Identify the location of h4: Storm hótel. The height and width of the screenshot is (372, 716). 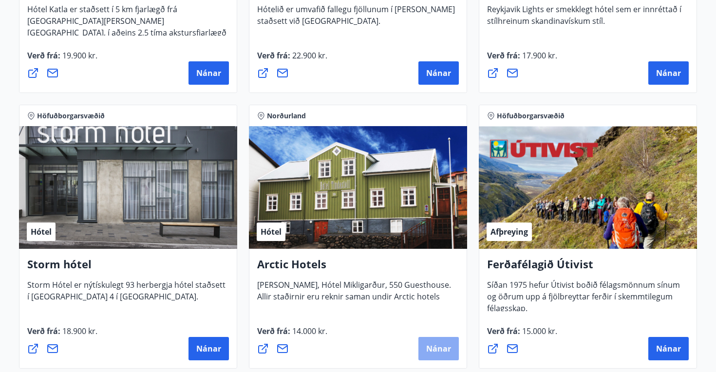
(128, 268).